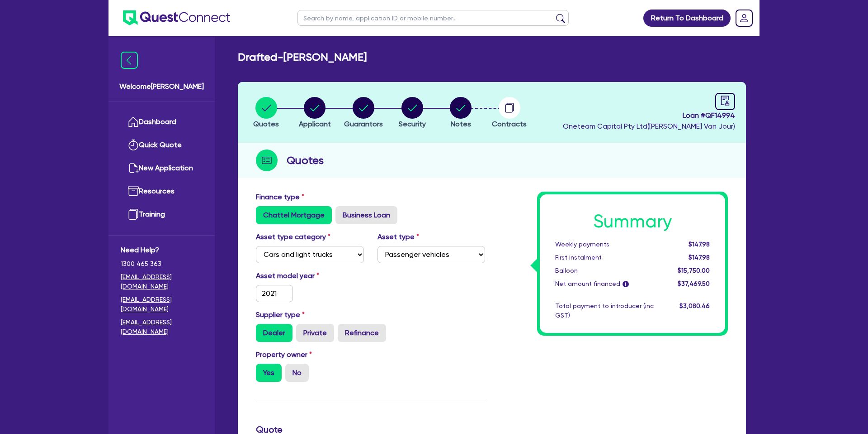 This screenshot has width=868, height=434. What do you see at coordinates (694, 306) in the screenshot?
I see `span: $3,080.46` at bounding box center [694, 306].